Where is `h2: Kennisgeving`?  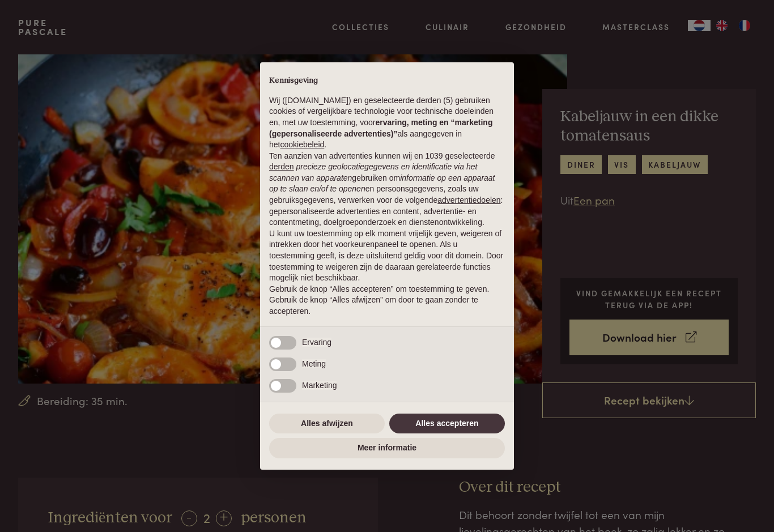 h2: Kennisgeving is located at coordinates (387, 81).